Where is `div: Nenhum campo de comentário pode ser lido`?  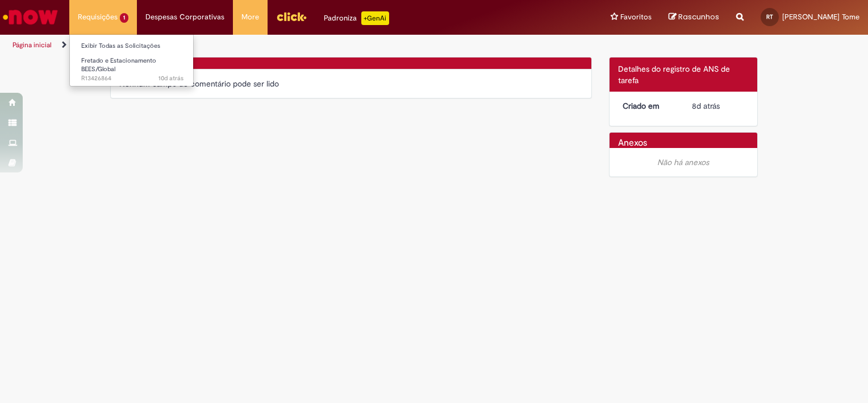 div: Nenhum campo de comentário pode ser lido is located at coordinates (351, 83).